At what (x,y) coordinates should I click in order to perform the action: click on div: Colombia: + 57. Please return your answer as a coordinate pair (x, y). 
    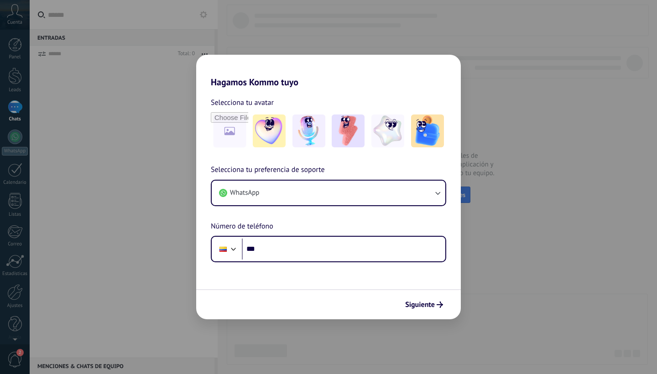
    Looking at the image, I should click on (223, 249).